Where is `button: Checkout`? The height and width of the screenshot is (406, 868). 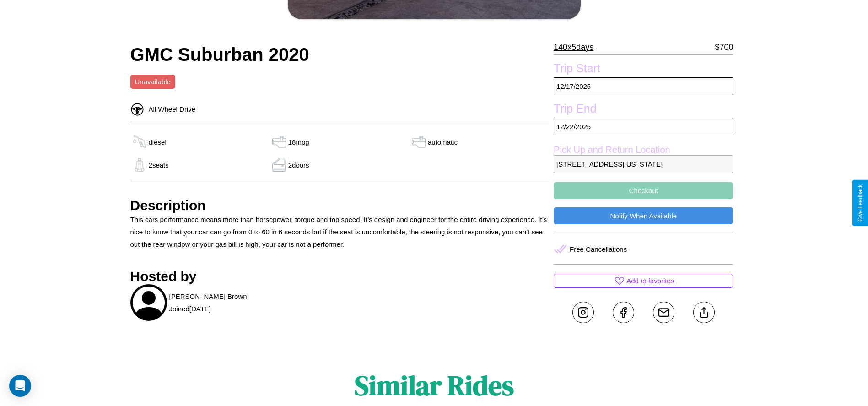
button: Checkout is located at coordinates (644, 190).